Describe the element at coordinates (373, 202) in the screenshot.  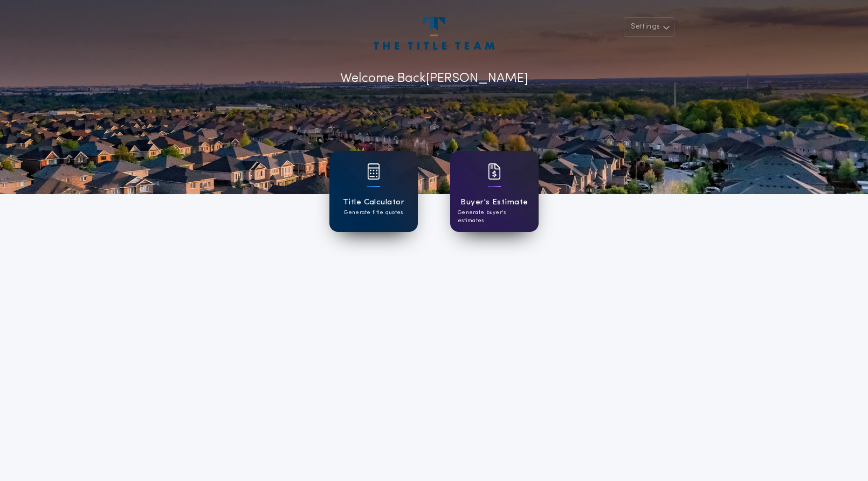
I see `h1: Title Calculator` at that location.